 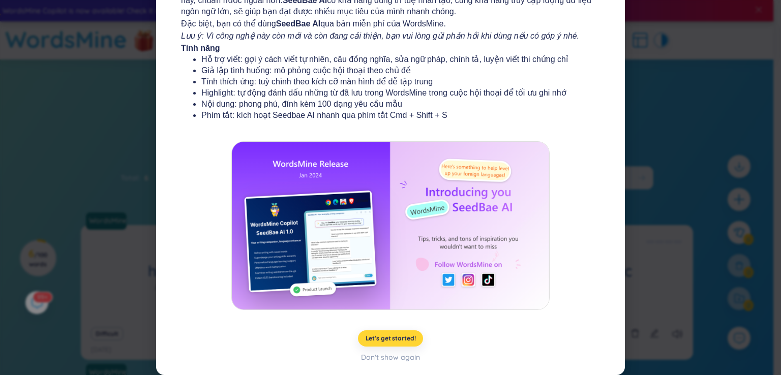 What do you see at coordinates (390, 59) in the screenshot?
I see `li: Hỗ trợ viết: gợi ý cách viết tự nhiên, câu đồng nghĩa, sửa ngữ pháp, chính tả, luyện viết thi chứ...` at bounding box center [390, 59].